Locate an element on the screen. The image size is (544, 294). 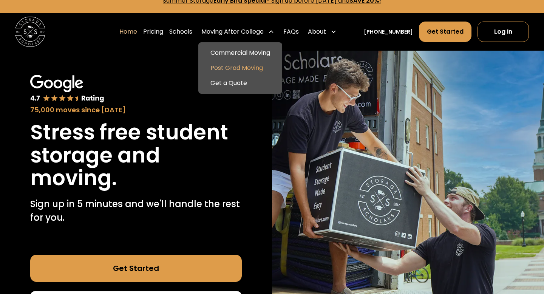
a: Post Grad Moving is located at coordinates (240, 68).